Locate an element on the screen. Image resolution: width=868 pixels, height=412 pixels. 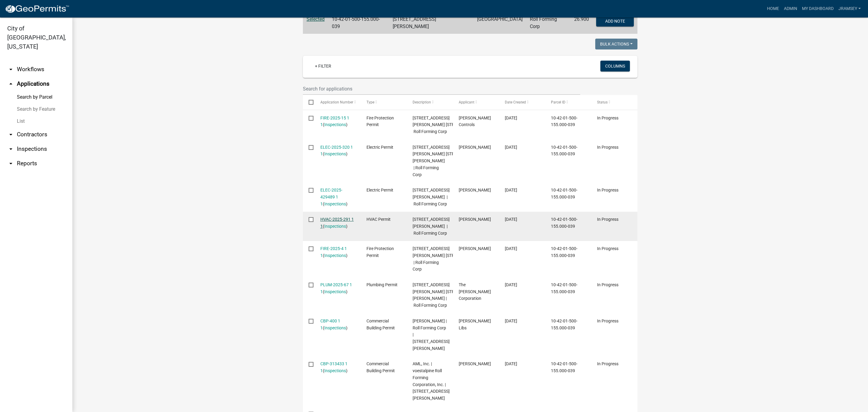
a: ELEC-2025-320 1 1 is located at coordinates (337, 151).